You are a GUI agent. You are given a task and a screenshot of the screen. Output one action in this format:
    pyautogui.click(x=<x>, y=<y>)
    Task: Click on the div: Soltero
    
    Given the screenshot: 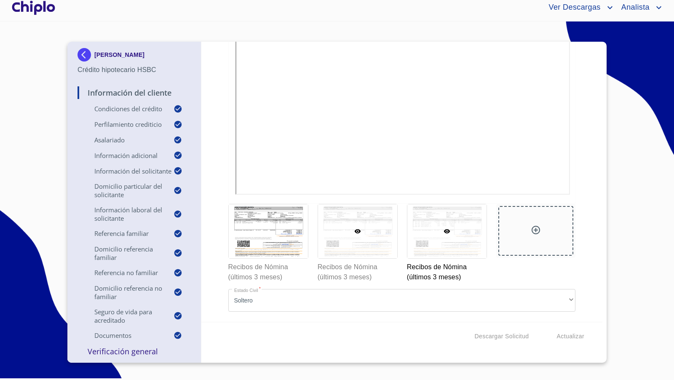 What is the action you would take?
    pyautogui.click(x=402, y=300)
    